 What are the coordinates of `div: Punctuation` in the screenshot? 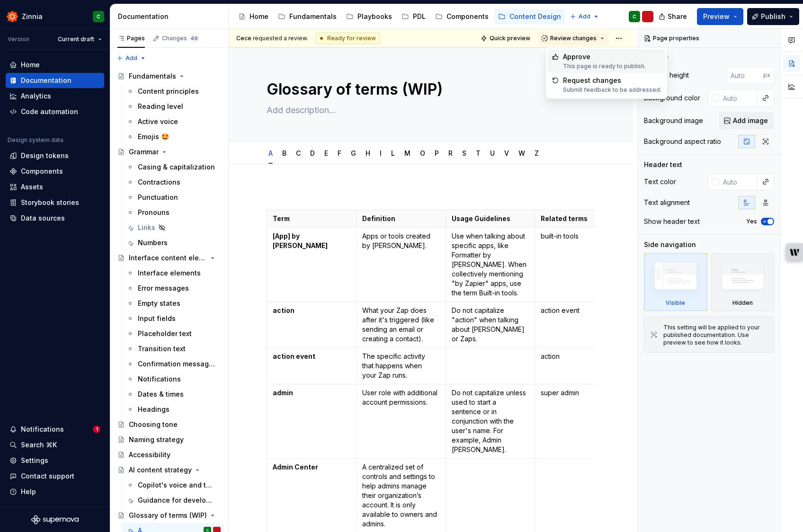 It's located at (158, 198).